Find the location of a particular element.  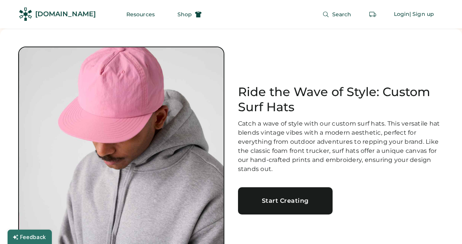

button: Retrieve an order is located at coordinates (373, 14).